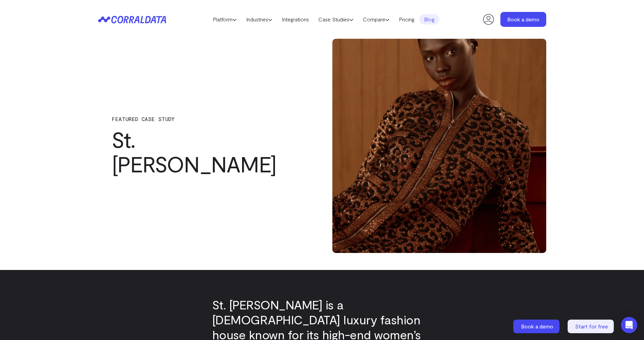 This screenshot has height=340, width=644. What do you see at coordinates (259, 19) in the screenshot?
I see `a: Industries` at bounding box center [259, 19].